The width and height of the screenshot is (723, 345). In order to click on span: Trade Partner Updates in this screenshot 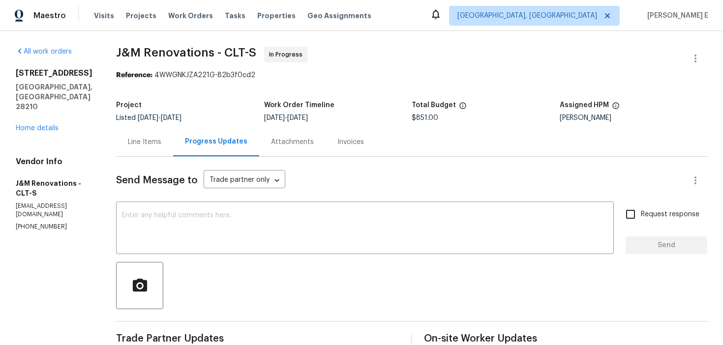, I will do `click(258, 339)`.